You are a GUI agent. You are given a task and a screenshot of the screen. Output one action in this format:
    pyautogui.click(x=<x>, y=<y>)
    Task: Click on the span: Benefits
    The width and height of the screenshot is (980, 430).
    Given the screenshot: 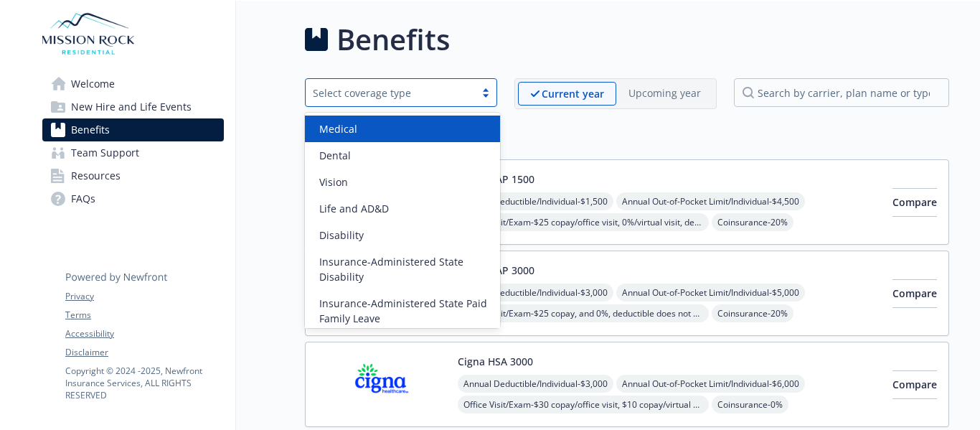 What is the action you would take?
    pyautogui.click(x=91, y=130)
    